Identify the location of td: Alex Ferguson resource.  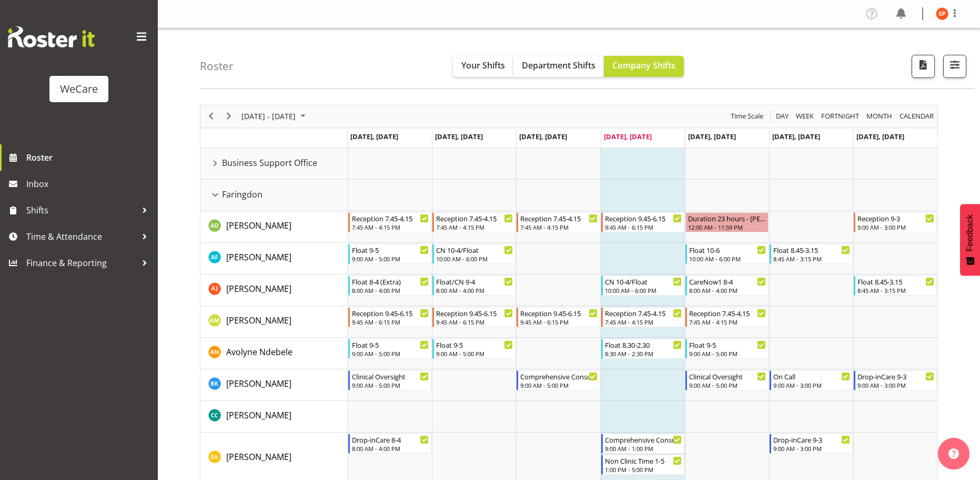
(274, 259).